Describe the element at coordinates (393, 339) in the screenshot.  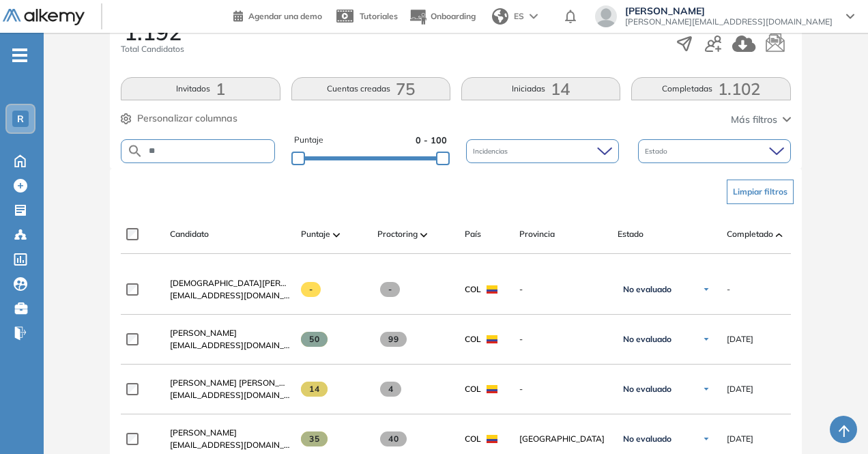
I see `span: 99` at that location.